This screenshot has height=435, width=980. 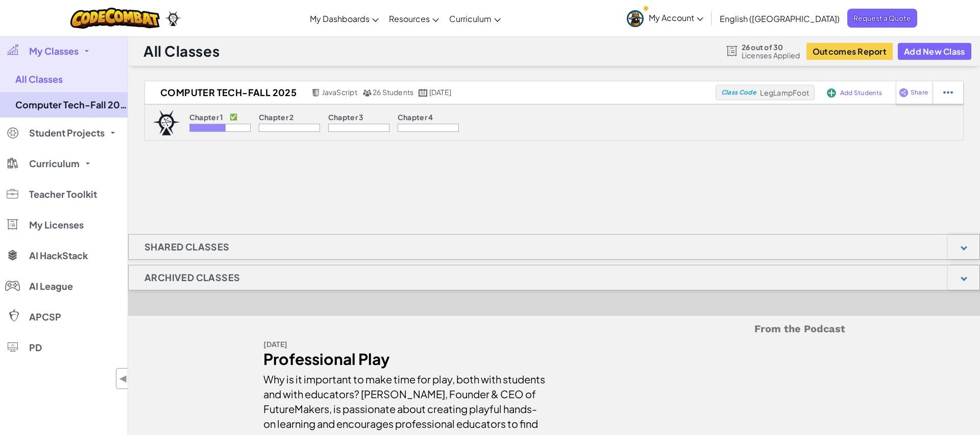 What do you see at coordinates (414, 18) in the screenshot?
I see `a: Resources` at bounding box center [414, 18].